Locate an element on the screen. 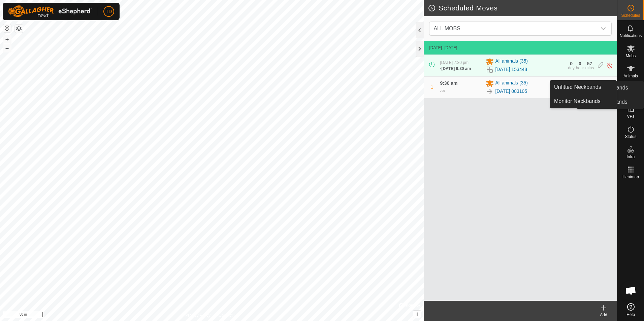  button: i is located at coordinates (417, 314).